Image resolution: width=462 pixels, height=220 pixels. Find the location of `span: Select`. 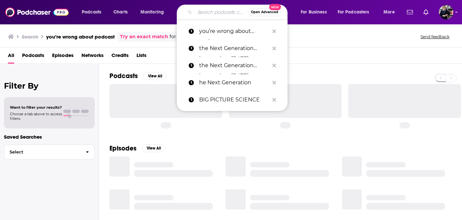

span: Select is located at coordinates (42, 152).